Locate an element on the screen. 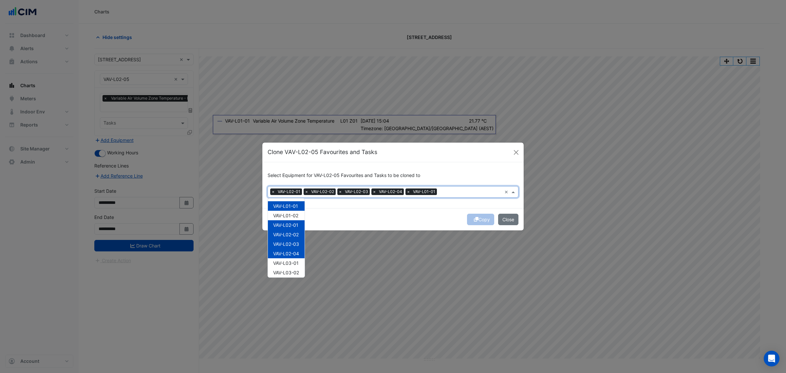 This screenshot has width=786, height=373. h5: Clone VAV-L02-05 Favourites and Tasks is located at coordinates (322, 152).